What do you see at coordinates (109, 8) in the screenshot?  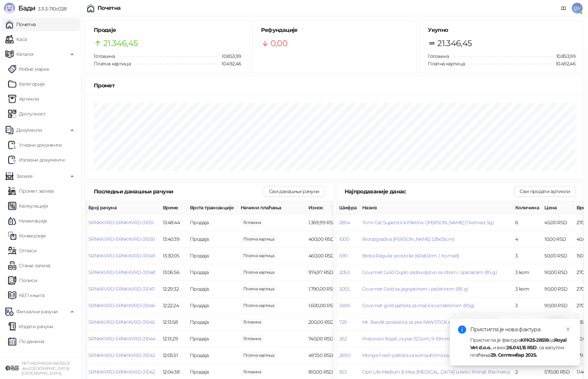 I see `div: Почетна` at bounding box center [109, 8].